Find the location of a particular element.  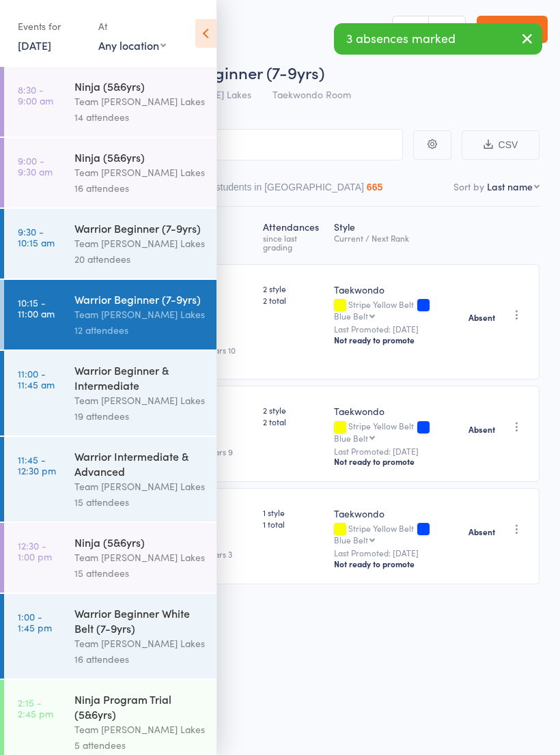

div: Events for is located at coordinates (51, 26).